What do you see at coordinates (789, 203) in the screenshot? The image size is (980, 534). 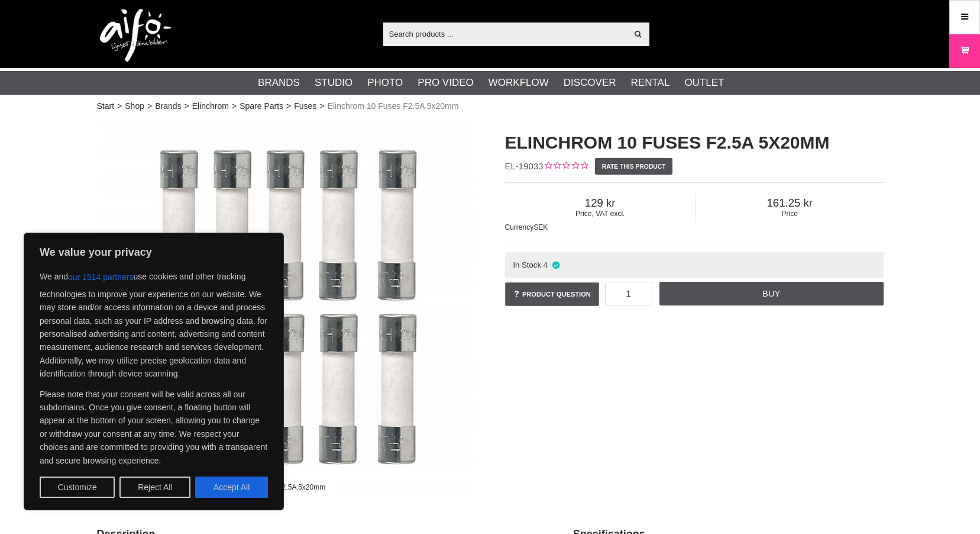 I see `span: 161.25` at bounding box center [789, 203].